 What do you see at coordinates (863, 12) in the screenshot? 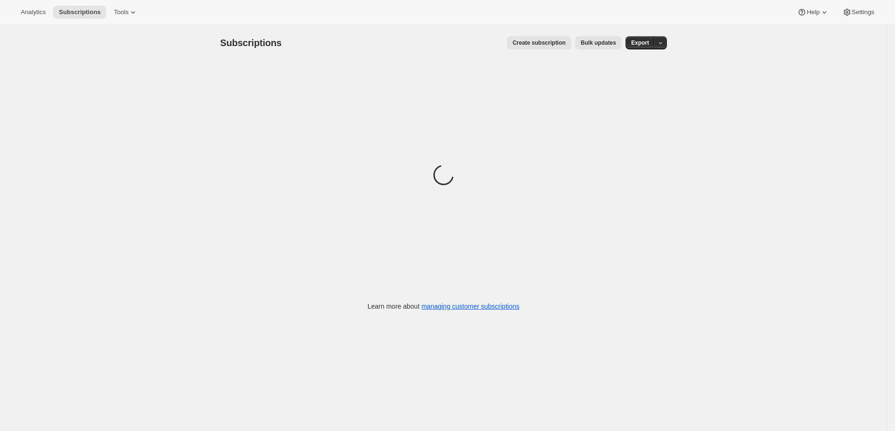
I see `span: Settings` at bounding box center [863, 12].